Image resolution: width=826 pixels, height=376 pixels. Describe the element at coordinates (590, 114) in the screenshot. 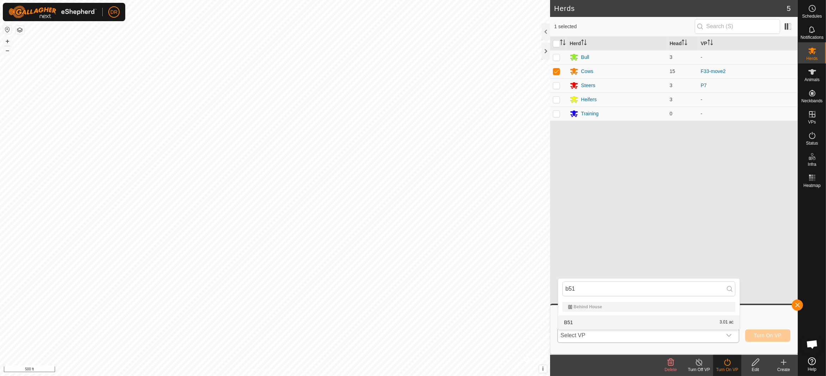

I see `div: Training` at that location.